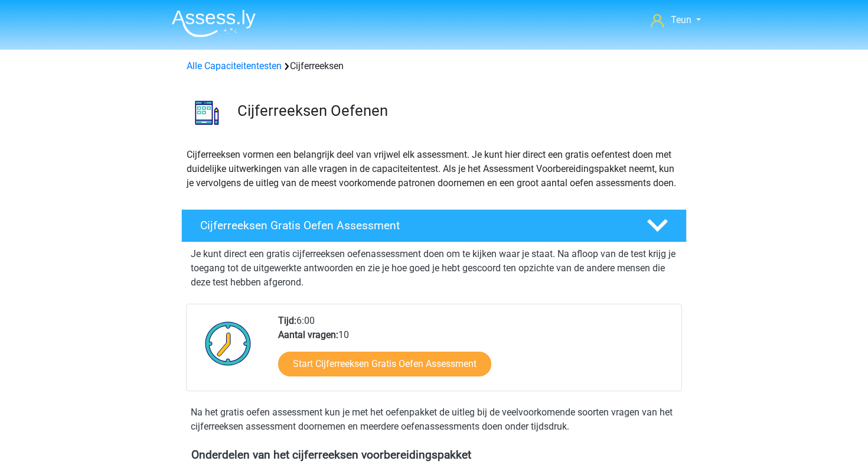  What do you see at coordinates (206, 112) in the screenshot?
I see `img: cijferreeksen` at bounding box center [206, 112].